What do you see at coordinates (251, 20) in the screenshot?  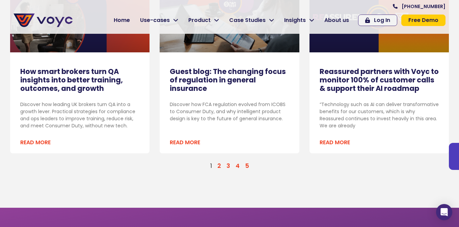 I see `a: Case Studies` at bounding box center [251, 20].